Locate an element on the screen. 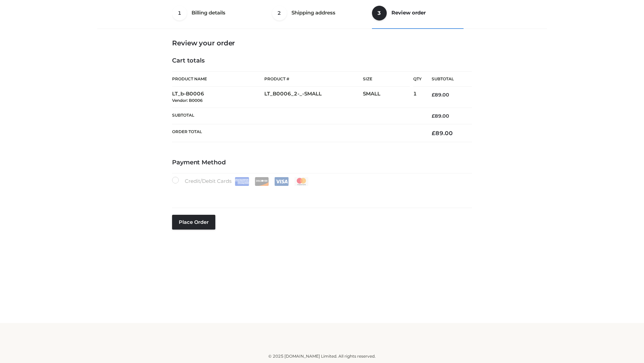 The width and height of the screenshot is (644, 363). td: LT_B0006_2-_-SMALL is located at coordinates (314, 97).